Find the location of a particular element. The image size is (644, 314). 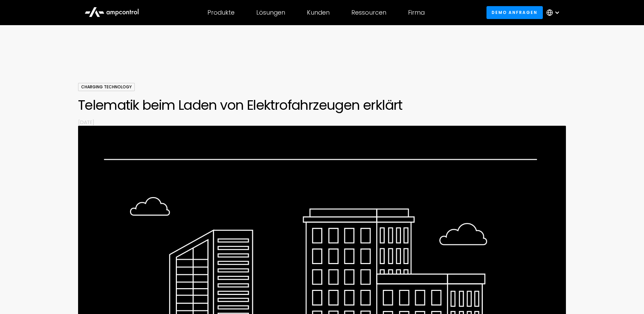

div: Kunden is located at coordinates (318, 12).